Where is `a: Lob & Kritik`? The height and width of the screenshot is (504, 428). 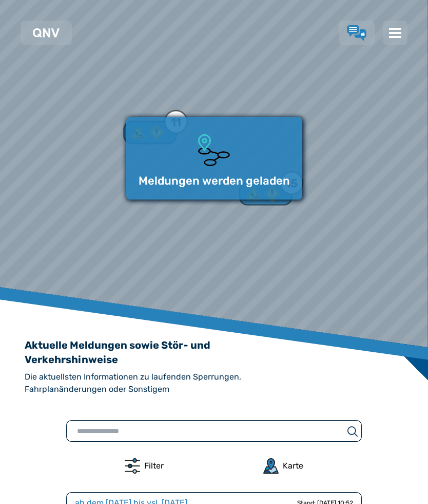 a: Lob & Kritik is located at coordinates (357, 33).